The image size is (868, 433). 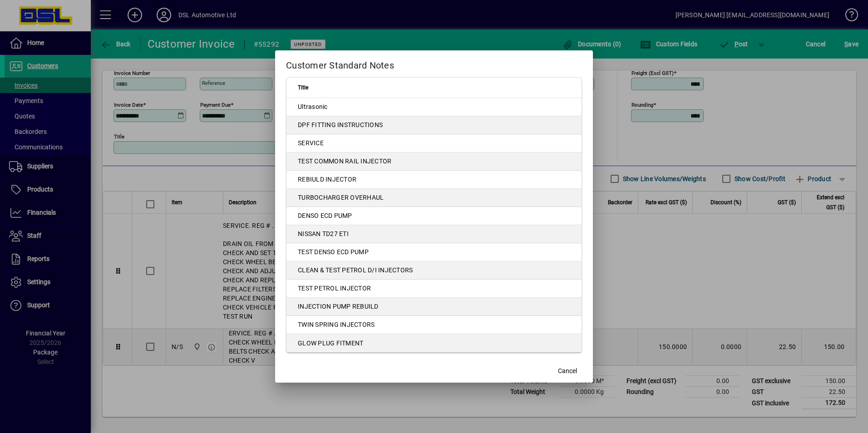 What do you see at coordinates (567, 371) in the screenshot?
I see `button: Cancel` at bounding box center [567, 371].